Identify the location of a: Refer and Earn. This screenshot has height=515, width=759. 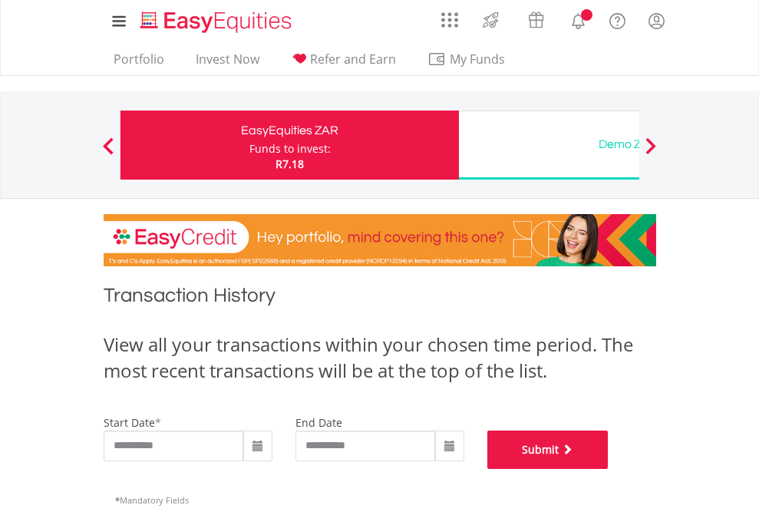
(343, 63).